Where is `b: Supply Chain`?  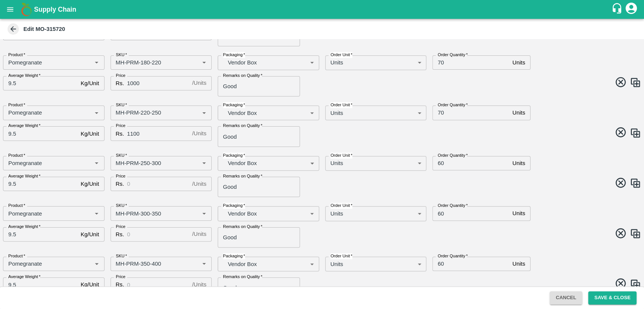 b: Supply Chain is located at coordinates (55, 9).